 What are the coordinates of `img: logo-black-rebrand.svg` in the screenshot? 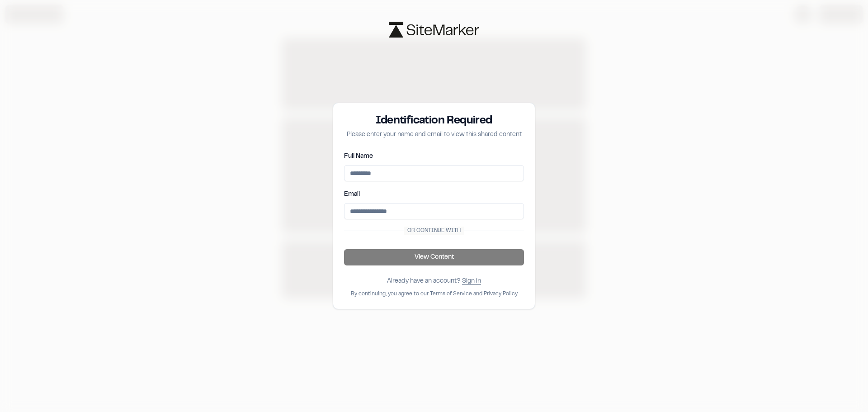 It's located at (434, 29).